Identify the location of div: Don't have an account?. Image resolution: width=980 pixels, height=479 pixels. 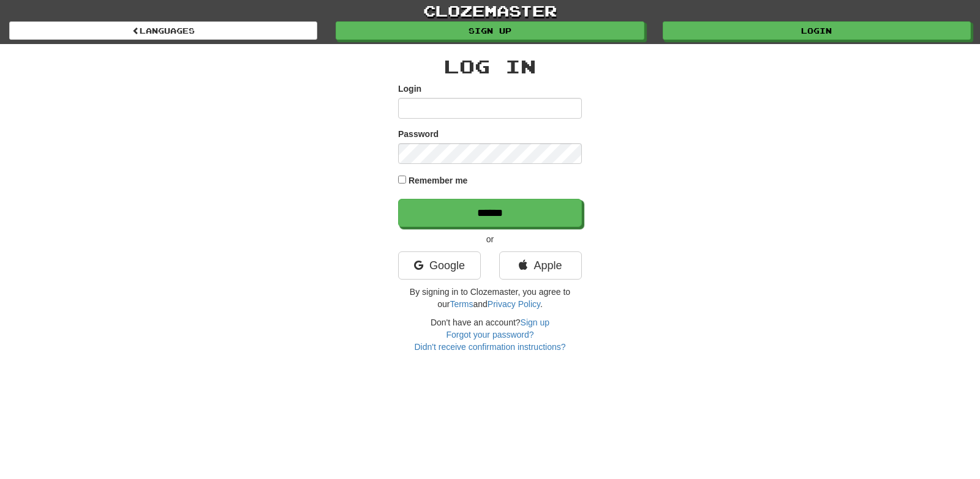
(490, 335).